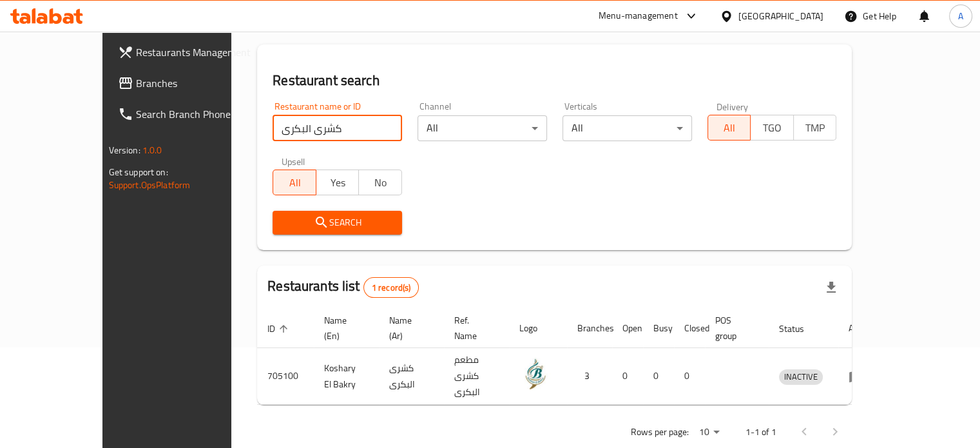 This screenshot has height=448, width=980. What do you see at coordinates (709, 433) in the screenshot?
I see `div: Rows per page:` at bounding box center [709, 433].